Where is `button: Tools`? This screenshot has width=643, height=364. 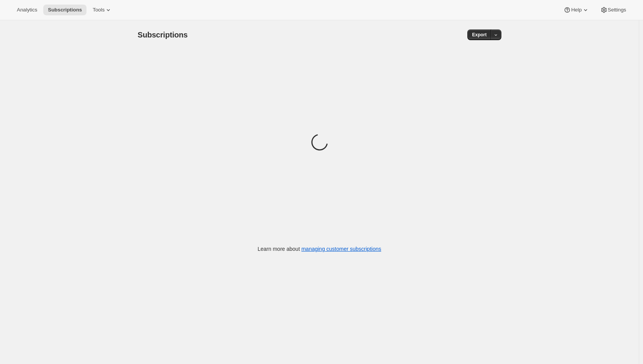 button: Tools is located at coordinates (102, 10).